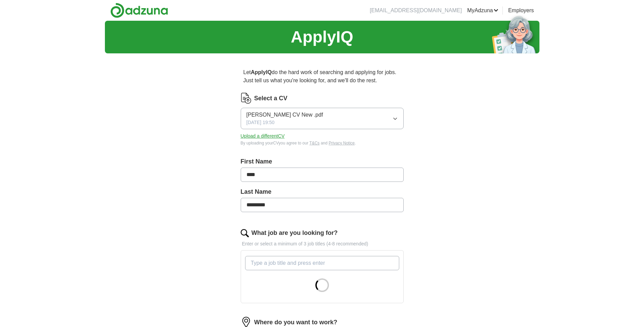 This screenshot has height=327, width=644. Describe the element at coordinates (521, 11) in the screenshot. I see `a: Employers` at that location.